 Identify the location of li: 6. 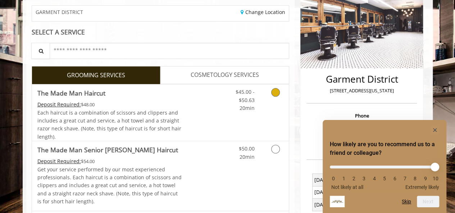
(394, 179).